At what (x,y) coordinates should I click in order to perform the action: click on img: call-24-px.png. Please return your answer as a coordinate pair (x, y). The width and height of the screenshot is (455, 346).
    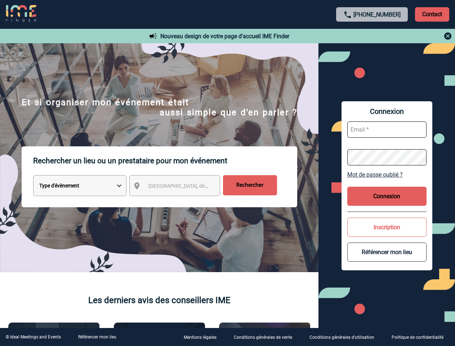
    Looking at the image, I should click on (348, 15).